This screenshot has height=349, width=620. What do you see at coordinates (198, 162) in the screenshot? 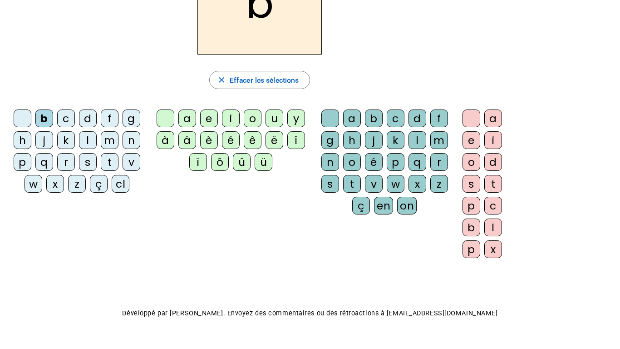
I see `div: ï` at bounding box center [198, 162].